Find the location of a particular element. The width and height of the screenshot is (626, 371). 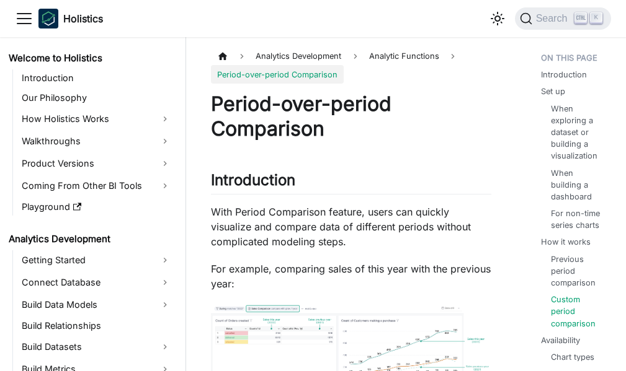

span: Search is located at coordinates (553, 19).